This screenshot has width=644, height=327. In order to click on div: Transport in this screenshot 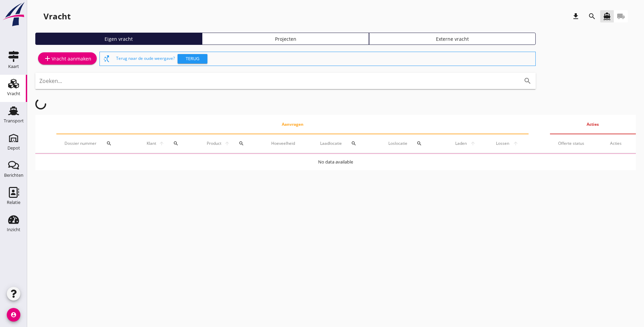, I will do `click(13, 121)`.